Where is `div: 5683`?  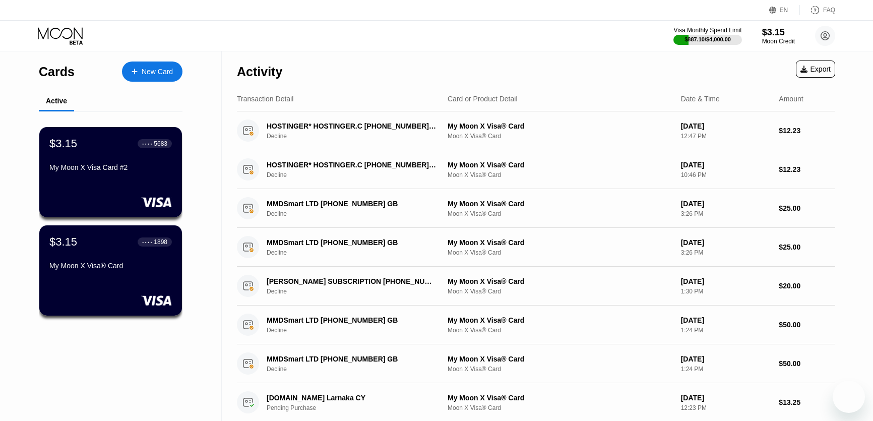 div: 5683 is located at coordinates (160, 144).